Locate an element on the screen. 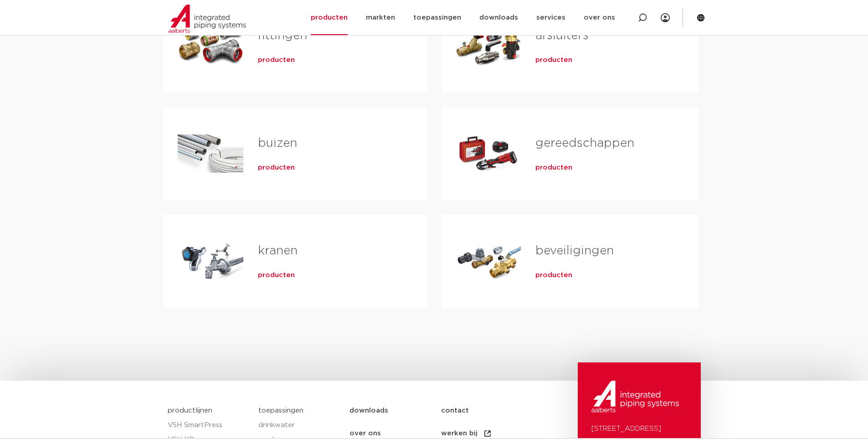 The height and width of the screenshot is (439, 868). a: kranen is located at coordinates (277, 250).